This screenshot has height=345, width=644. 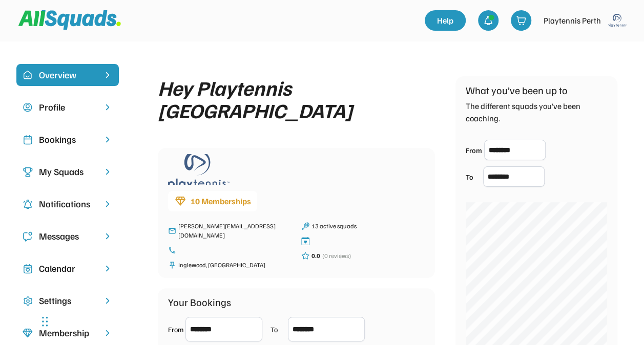 I want to click on div: Overview, so click(x=68, y=75).